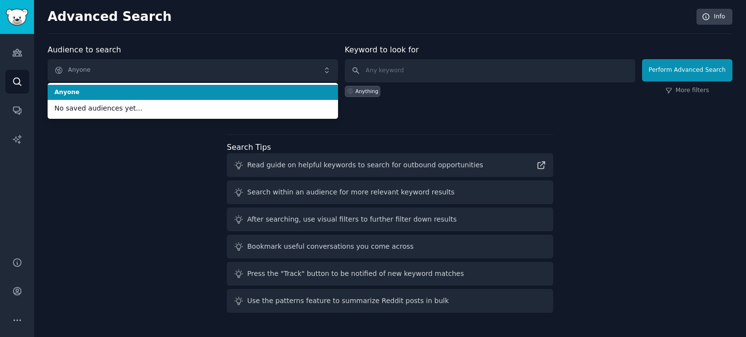 Image resolution: width=746 pixels, height=337 pixels. I want to click on div: Read guide on helpful keywords to search for outbound opportunities, so click(365, 165).